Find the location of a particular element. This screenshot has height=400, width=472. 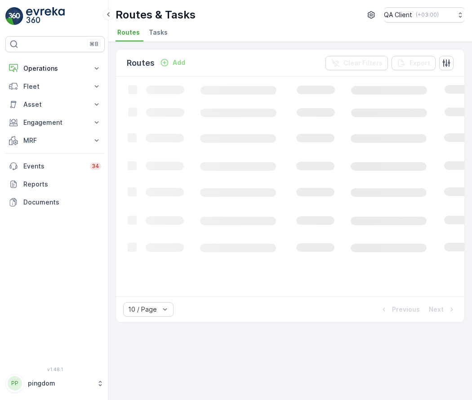

p: Operations is located at coordinates (55, 68).